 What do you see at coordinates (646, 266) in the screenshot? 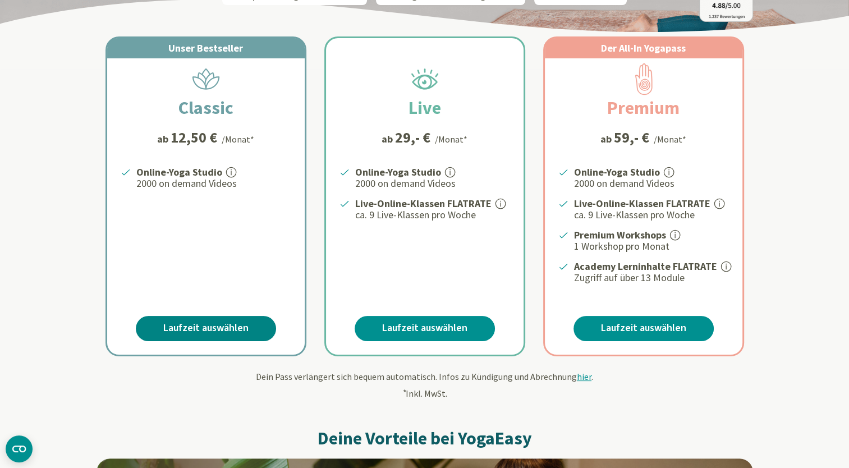
I see `strong: Academy Lerninhalte FLATRATE` at bounding box center [646, 266].